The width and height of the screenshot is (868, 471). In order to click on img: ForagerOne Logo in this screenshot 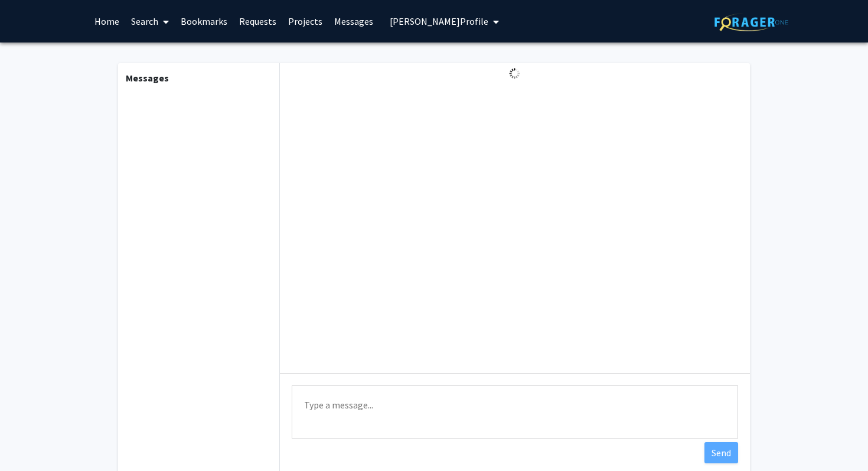, I will do `click(750, 22)`.